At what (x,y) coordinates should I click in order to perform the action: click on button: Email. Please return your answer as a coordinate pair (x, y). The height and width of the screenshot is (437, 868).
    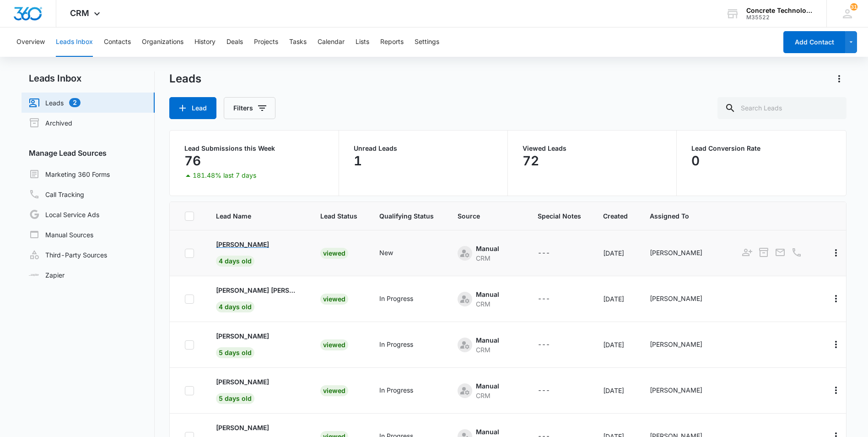
    Looking at the image, I should click on (780, 252).